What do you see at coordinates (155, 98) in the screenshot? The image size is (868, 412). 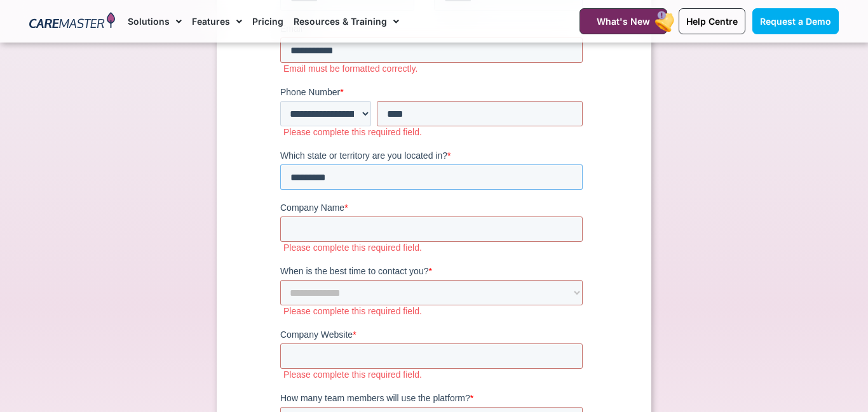 I see `label: Email must be formatted correctly.` at bounding box center [155, 98].